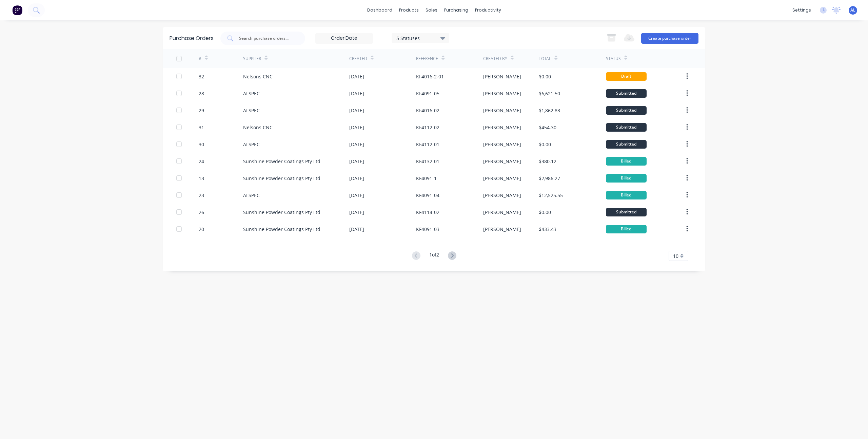 The width and height of the screenshot is (868, 439). I want to click on div: Reference, so click(427, 59).